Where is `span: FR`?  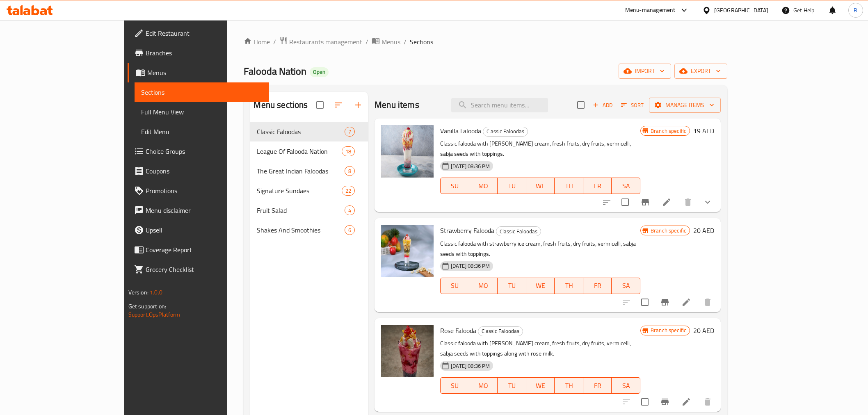 span: FR is located at coordinates (597, 385).